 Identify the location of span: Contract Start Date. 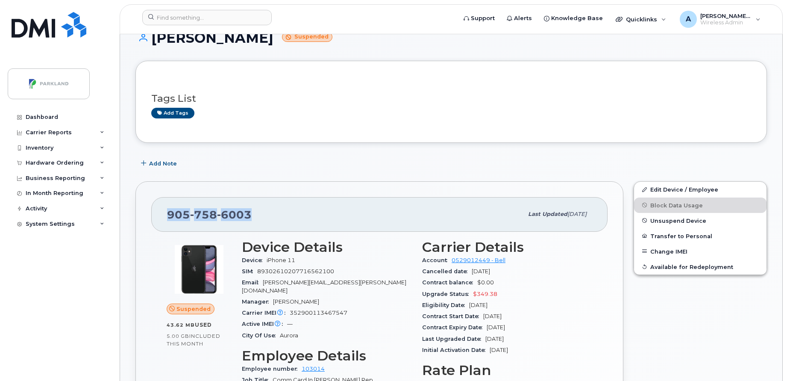
(453, 316).